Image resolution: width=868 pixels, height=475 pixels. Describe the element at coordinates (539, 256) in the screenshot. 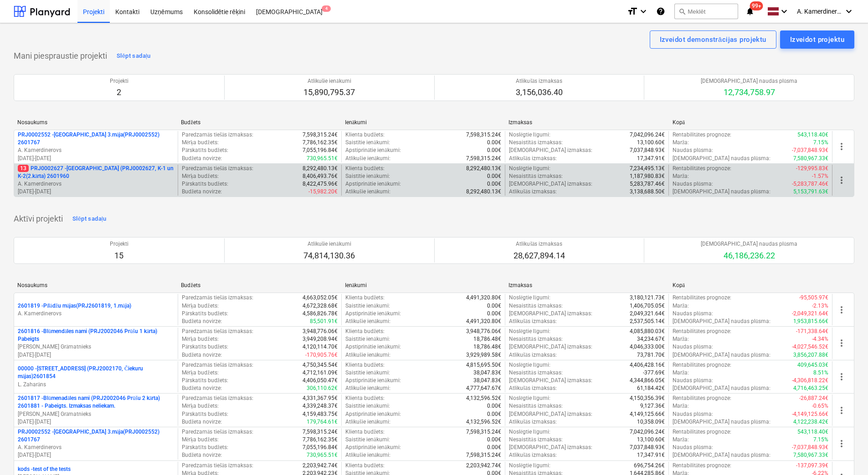

I see `p: 28,627,894.14` at that location.